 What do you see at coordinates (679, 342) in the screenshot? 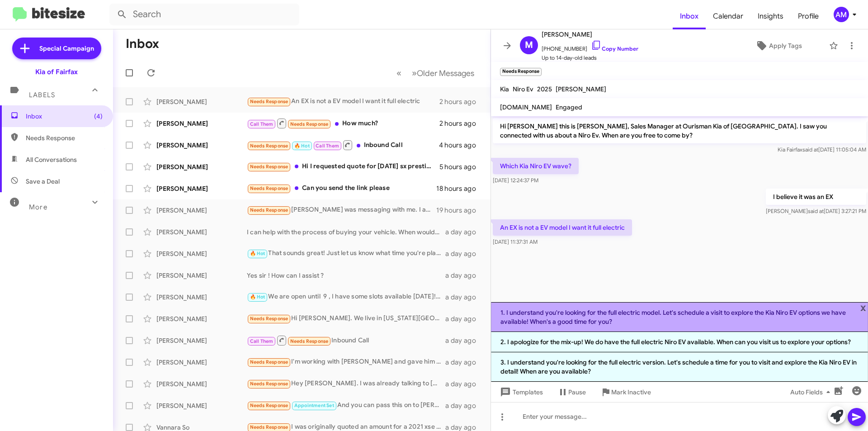
I see `li: 2. I apologize for the mix-up! We do have the full electric Niro EV available. When can you visit...` at bounding box center [679, 342].